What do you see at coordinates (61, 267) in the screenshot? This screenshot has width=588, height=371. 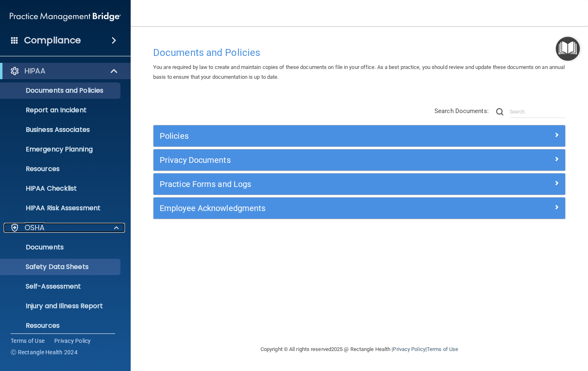 I see `p: Safety Data Sheets` at bounding box center [61, 267].